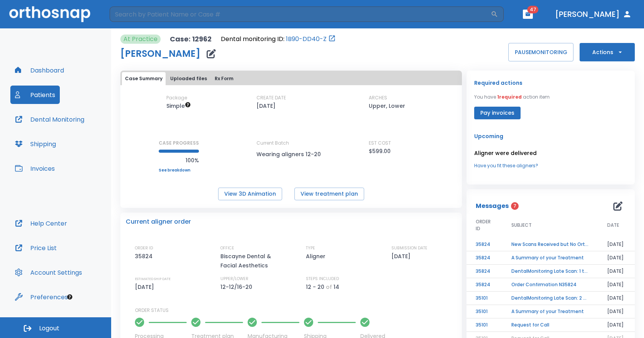 The height and width of the screenshot is (338, 644). Describe the element at coordinates (491, 206) in the screenshot. I see `p: Messages` at that location.